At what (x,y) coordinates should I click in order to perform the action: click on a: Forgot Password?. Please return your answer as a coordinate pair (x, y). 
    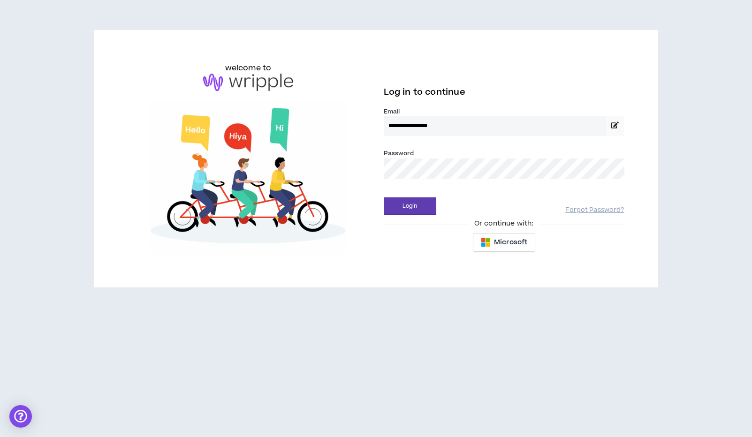
    Looking at the image, I should click on (595, 210).